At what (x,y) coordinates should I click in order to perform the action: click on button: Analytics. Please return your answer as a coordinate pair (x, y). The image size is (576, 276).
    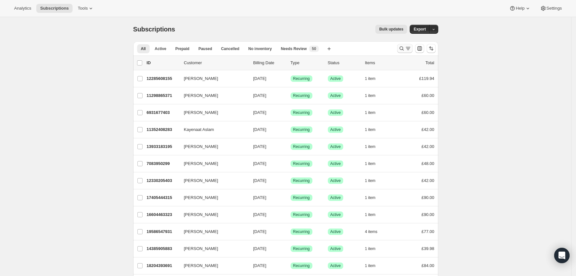
    Looking at the image, I should click on (22, 8).